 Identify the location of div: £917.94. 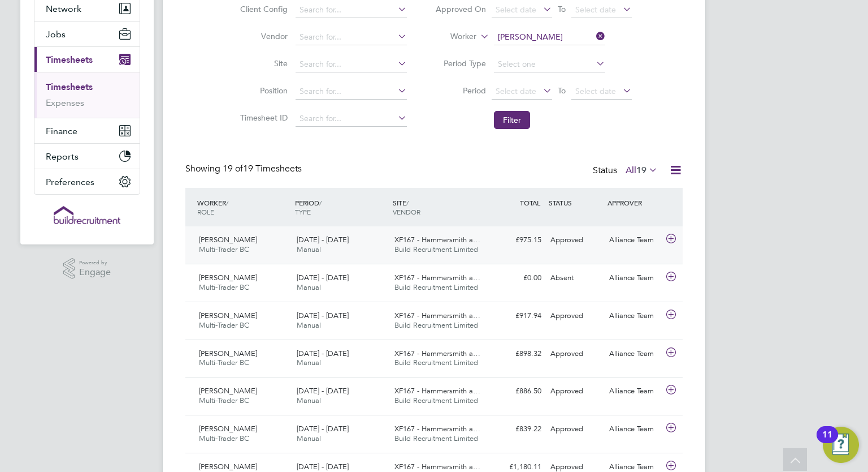
(517, 316).